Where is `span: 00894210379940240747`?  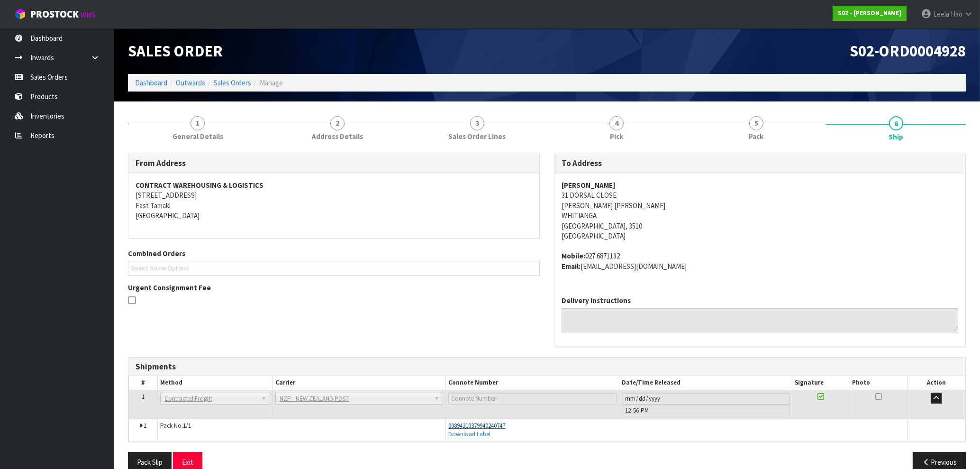 span: 00894210379940240747 is located at coordinates (477, 425).